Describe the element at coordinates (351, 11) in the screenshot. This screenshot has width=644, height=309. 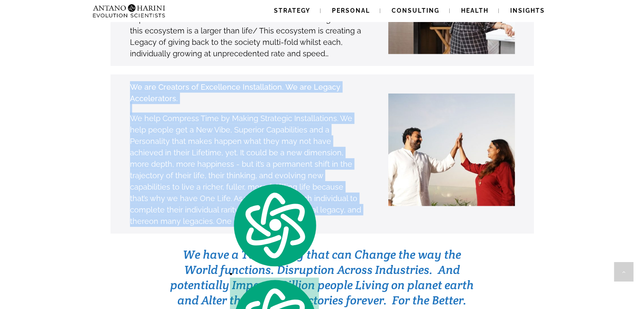
I see `span: Personal` at that location.